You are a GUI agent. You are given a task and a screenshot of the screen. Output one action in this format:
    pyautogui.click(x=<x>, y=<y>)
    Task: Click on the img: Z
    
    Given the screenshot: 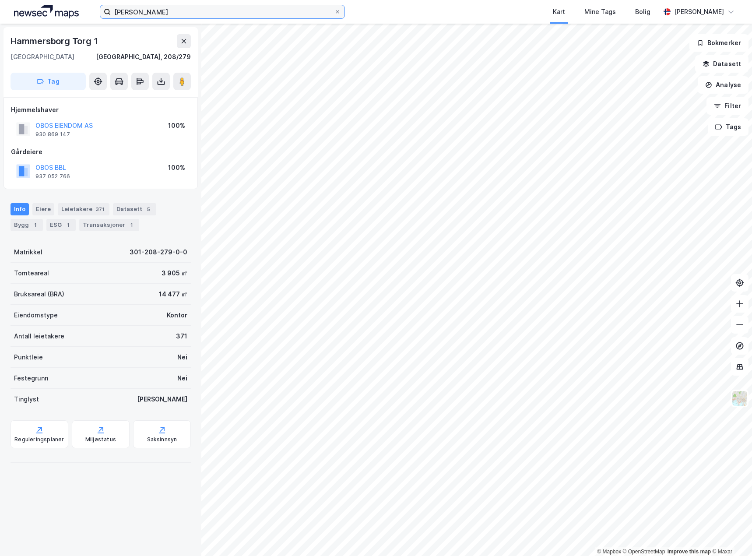 What is the action you would take?
    pyautogui.click(x=740, y=398)
    